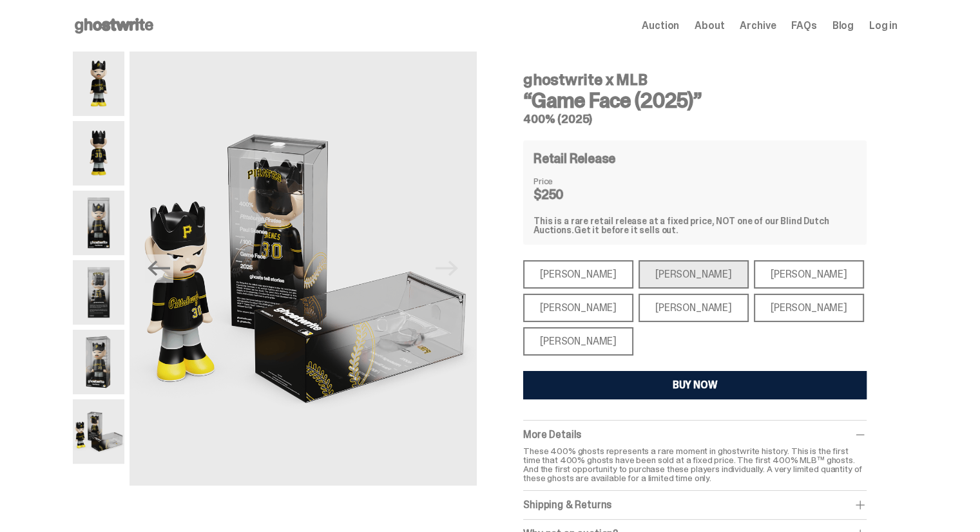  Describe the element at coordinates (552, 434) in the screenshot. I see `span: More Details` at that location.